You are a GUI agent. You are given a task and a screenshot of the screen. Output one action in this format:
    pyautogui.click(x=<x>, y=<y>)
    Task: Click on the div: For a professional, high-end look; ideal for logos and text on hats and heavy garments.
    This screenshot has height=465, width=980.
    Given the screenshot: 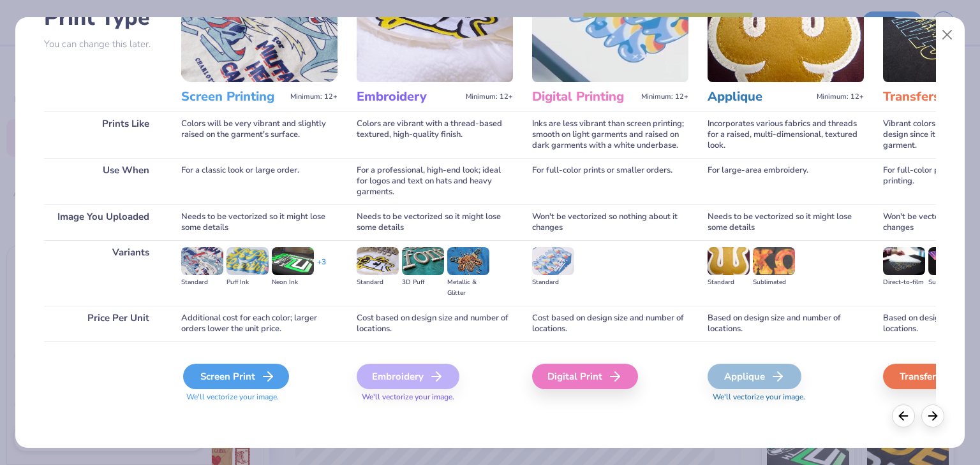 What is the action you would take?
    pyautogui.click(x=434, y=181)
    